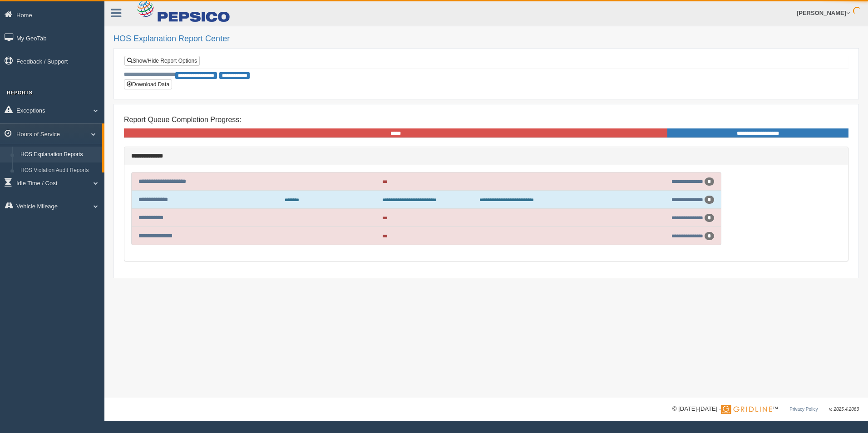  Describe the element at coordinates (746, 410) in the screenshot. I see `img: Gridline` at that location.